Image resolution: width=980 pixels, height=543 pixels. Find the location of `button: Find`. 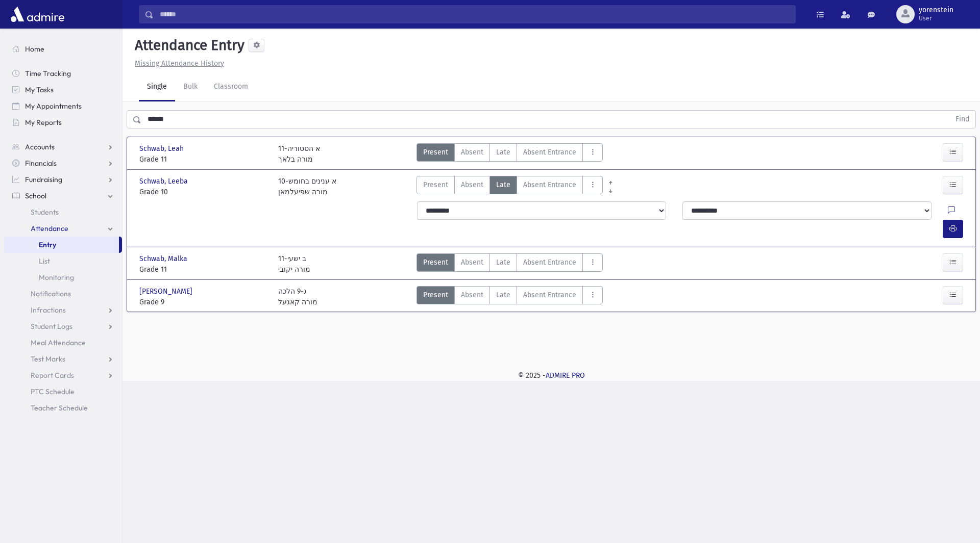

button: Find is located at coordinates (962, 119).